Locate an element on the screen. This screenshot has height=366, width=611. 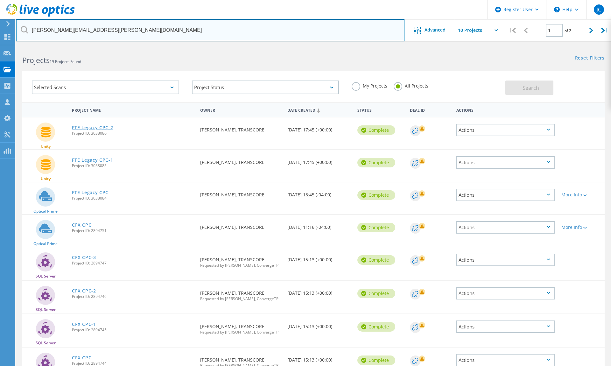
div: Project Status is located at coordinates (265, 87).